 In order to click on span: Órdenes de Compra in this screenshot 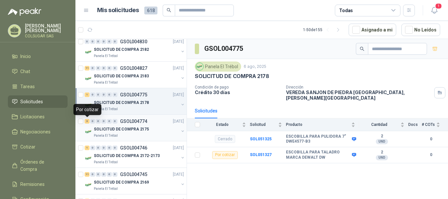, I will do `click(41, 166)`.